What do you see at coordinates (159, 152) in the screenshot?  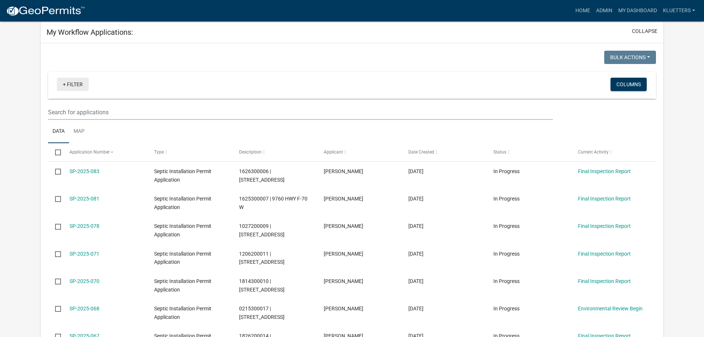 I see `span: Type` at bounding box center [159, 152].